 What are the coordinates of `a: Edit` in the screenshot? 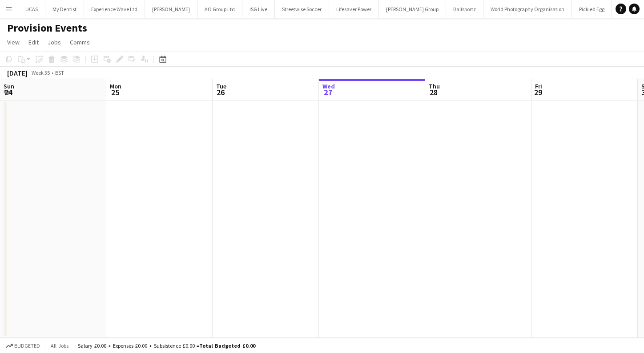 It's located at (33, 42).